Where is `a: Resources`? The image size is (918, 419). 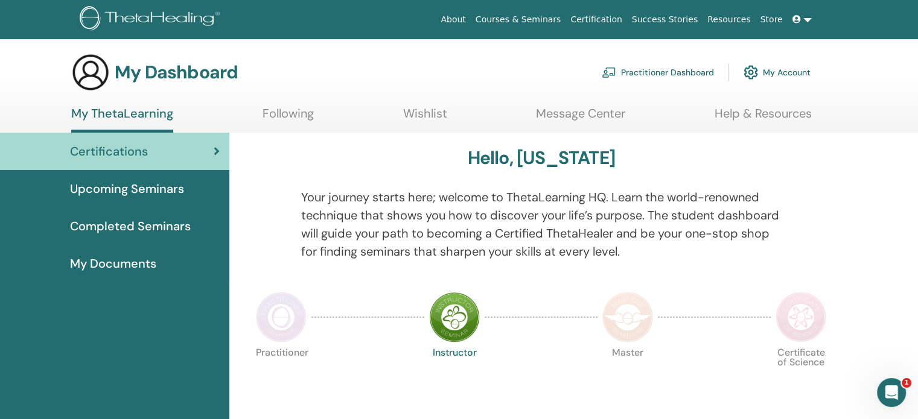
a: Resources is located at coordinates (729, 19).